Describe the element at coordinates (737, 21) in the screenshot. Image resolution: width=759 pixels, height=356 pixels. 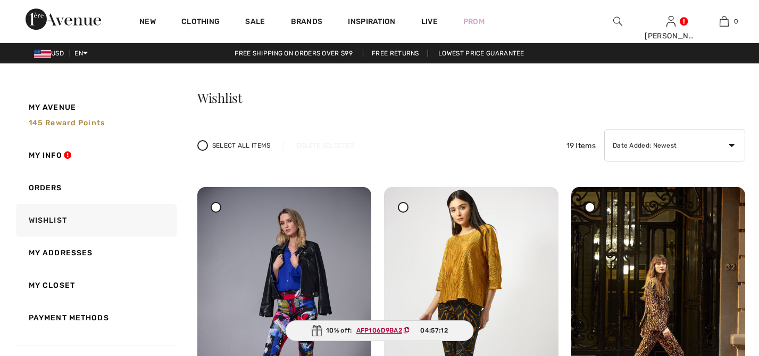
I see `span: 0` at that location.